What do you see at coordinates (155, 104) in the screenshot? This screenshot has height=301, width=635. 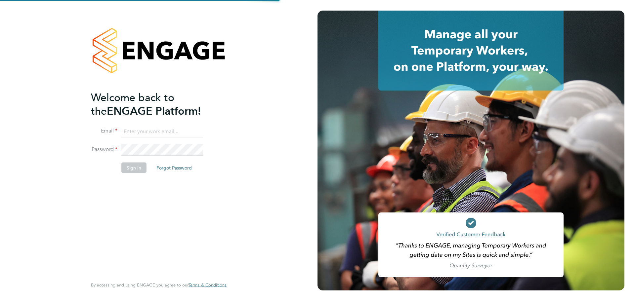 I see `h2: ENGAGE Platform!` at bounding box center [155, 104].